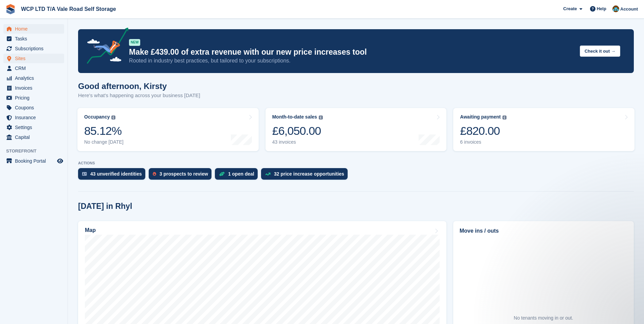  Describe the element at coordinates (116, 174) in the screenshot. I see `div: 43 unverified identities` at that location.